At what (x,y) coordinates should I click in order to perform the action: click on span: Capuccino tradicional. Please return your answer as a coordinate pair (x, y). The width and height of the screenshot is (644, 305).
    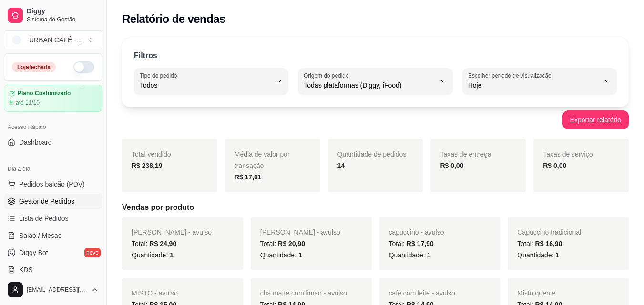
    Looking at the image, I should click on (549, 232).